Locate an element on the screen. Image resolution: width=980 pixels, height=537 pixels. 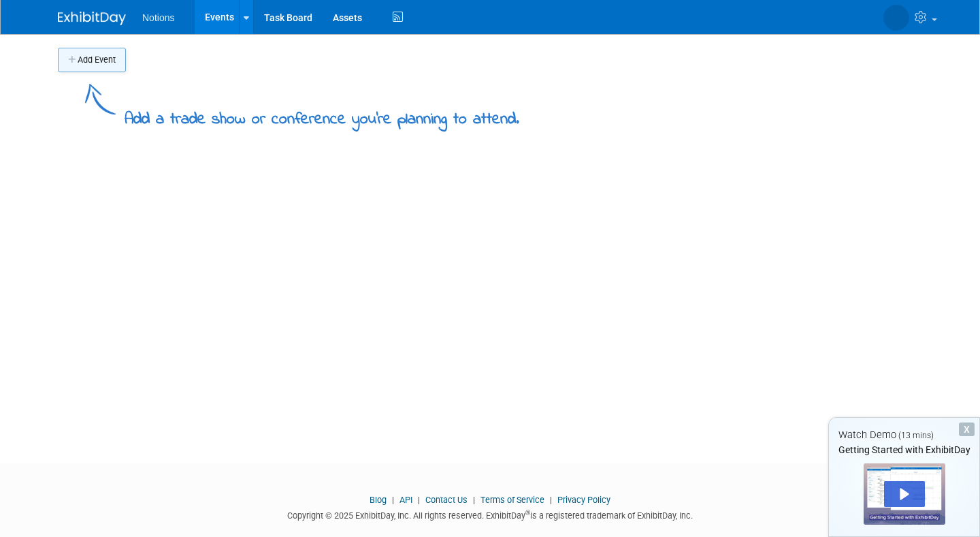
a: Privacy Policy is located at coordinates (584, 499).